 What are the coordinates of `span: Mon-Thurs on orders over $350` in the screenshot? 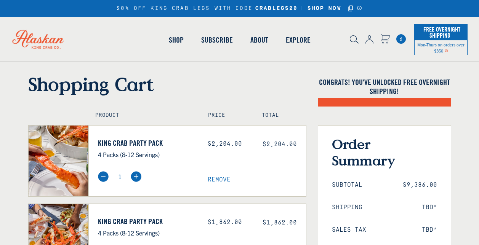 It's located at (441, 48).